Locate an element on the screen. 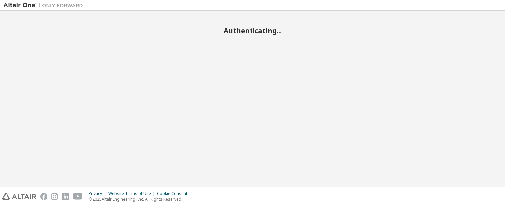 This screenshot has width=505, height=206. img: instagram.svg is located at coordinates (54, 196).